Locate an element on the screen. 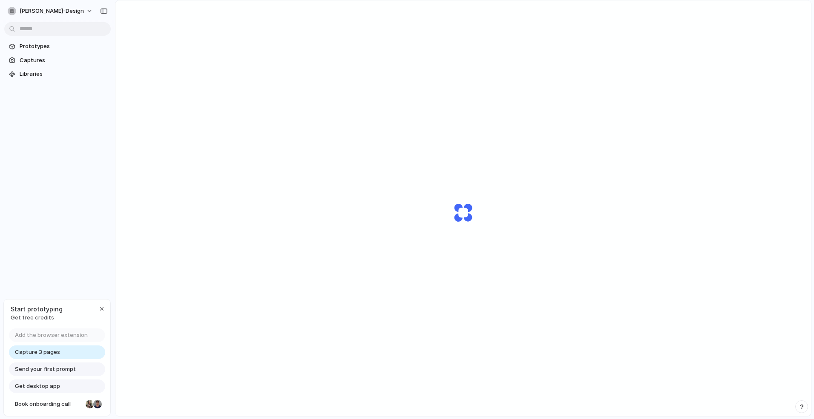  span: Get desktop app is located at coordinates (37, 387).